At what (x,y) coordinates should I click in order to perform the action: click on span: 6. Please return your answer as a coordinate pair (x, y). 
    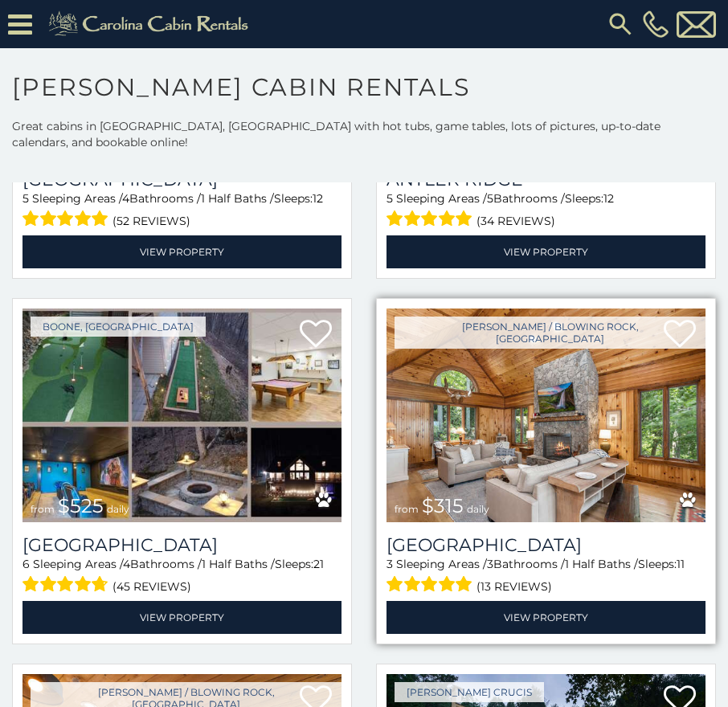
    Looking at the image, I should click on (26, 564).